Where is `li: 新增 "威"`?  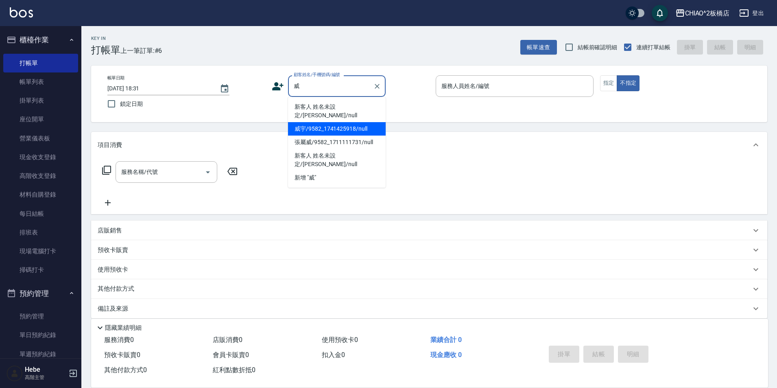 li: 新增 "威" is located at coordinates (337, 177).